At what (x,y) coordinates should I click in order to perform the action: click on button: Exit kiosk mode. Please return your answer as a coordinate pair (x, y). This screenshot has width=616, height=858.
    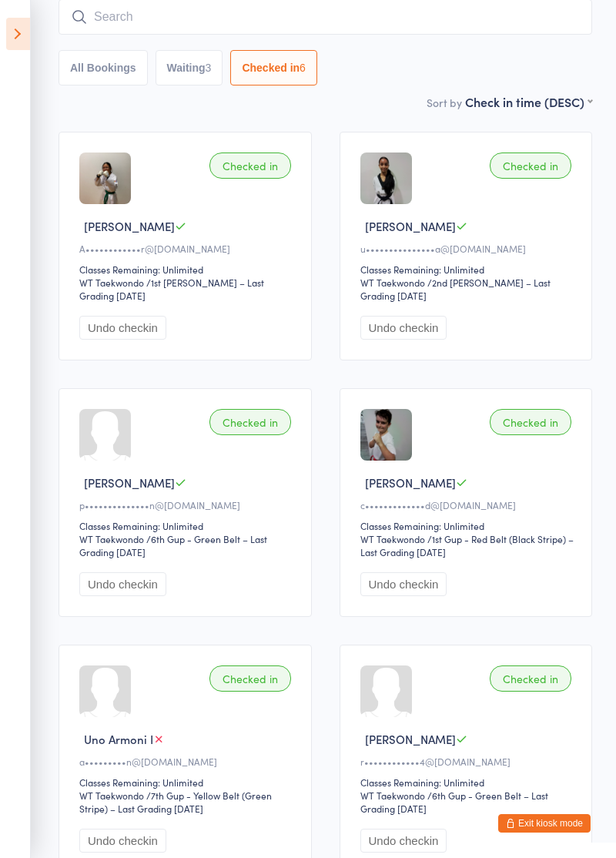
    Looking at the image, I should click on (544, 823).